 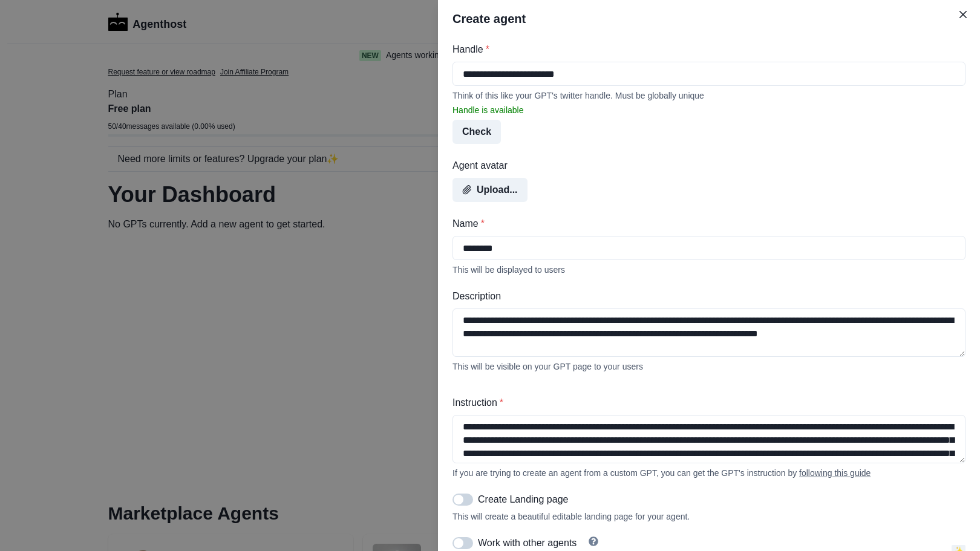 What do you see at coordinates (594, 543) in the screenshot?
I see `a: Help` at bounding box center [594, 543].